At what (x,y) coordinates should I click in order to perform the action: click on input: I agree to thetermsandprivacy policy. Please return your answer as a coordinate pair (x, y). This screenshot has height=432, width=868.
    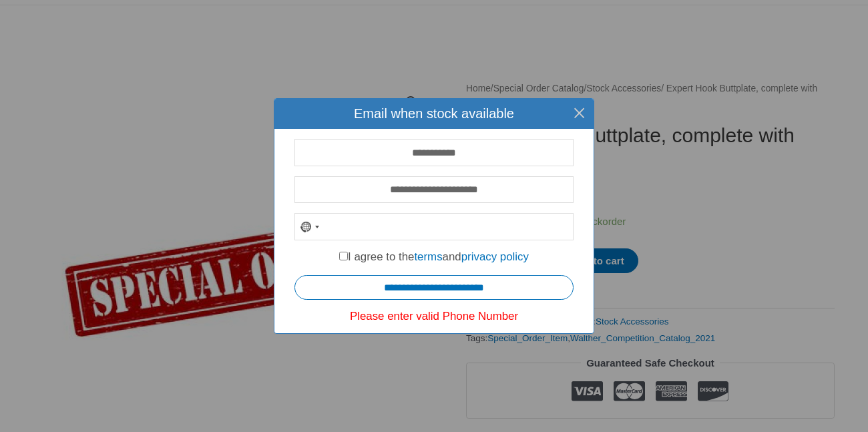
    Looking at the image, I should click on (343, 256).